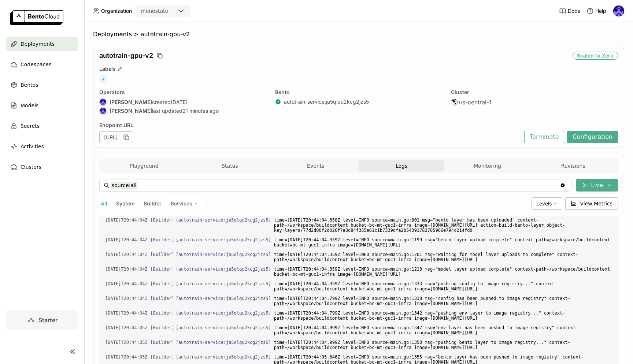 This screenshot has height=364, width=633. Describe the element at coordinates (104, 203) in the screenshot. I see `button: All` at that location.